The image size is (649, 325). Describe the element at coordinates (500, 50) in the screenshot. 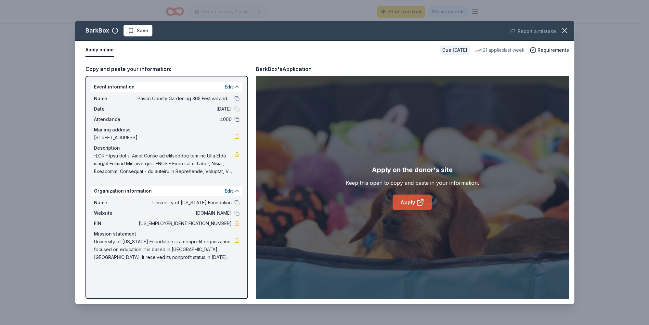

I see `div: 21 applies last week` at that location.